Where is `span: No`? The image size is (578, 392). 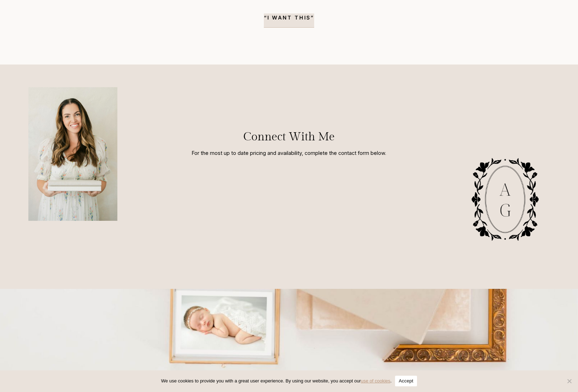 span: No is located at coordinates (569, 381).